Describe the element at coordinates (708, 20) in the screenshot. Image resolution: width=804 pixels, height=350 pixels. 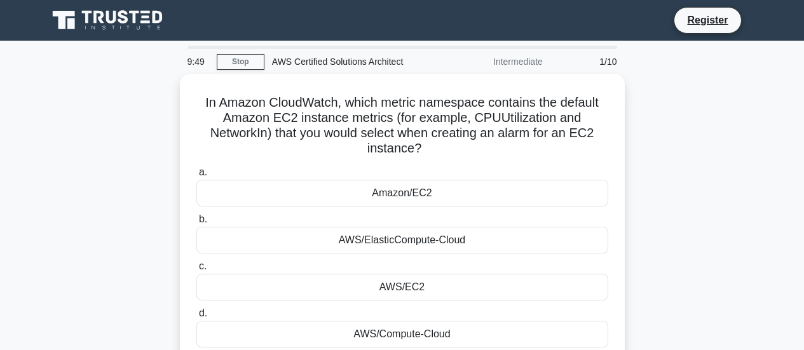
I see `a: Register` at that location.